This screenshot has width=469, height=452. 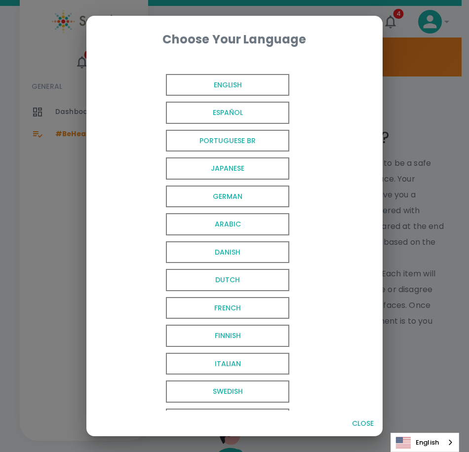 I want to click on div: Language, so click(x=425, y=442).